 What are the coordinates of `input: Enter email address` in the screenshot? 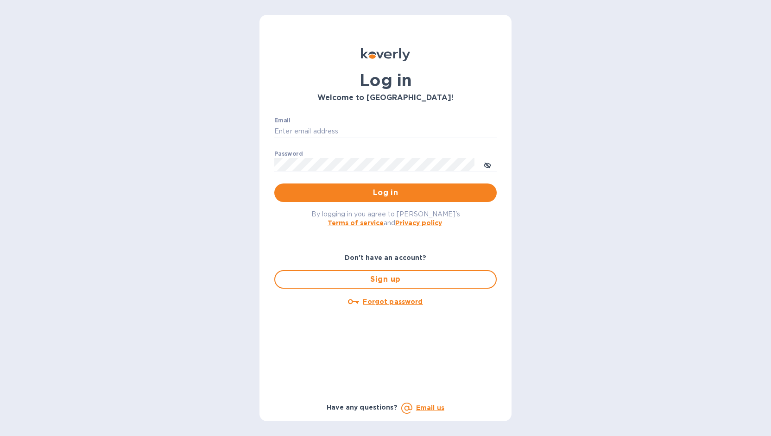 It's located at (386, 132).